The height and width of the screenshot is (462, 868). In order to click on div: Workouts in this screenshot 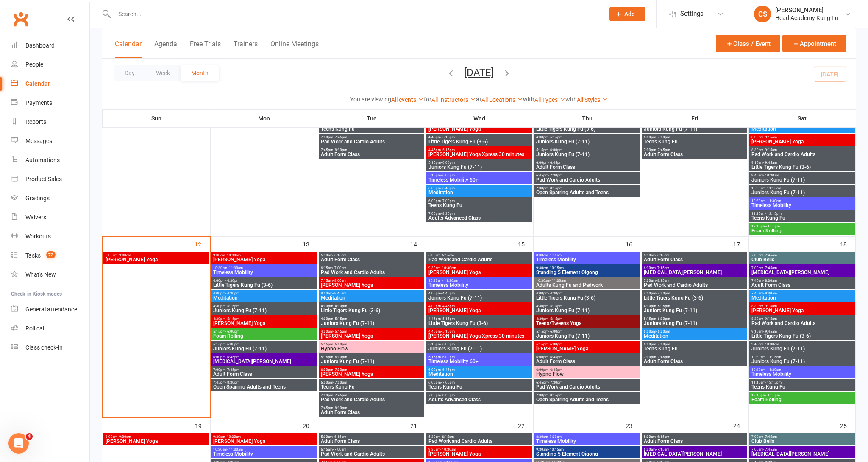, I will do `click(38, 236)`.